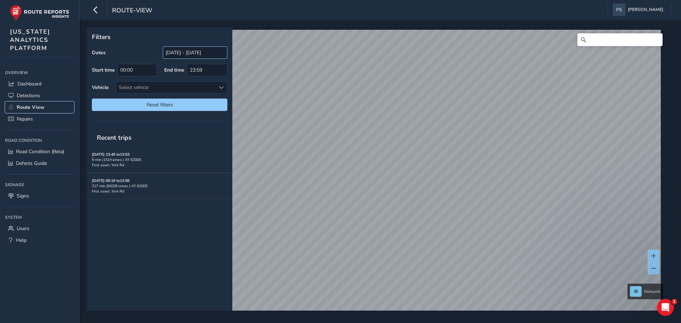  What do you see at coordinates (100, 87) in the screenshot?
I see `label: Vehicle` at bounding box center [100, 87].